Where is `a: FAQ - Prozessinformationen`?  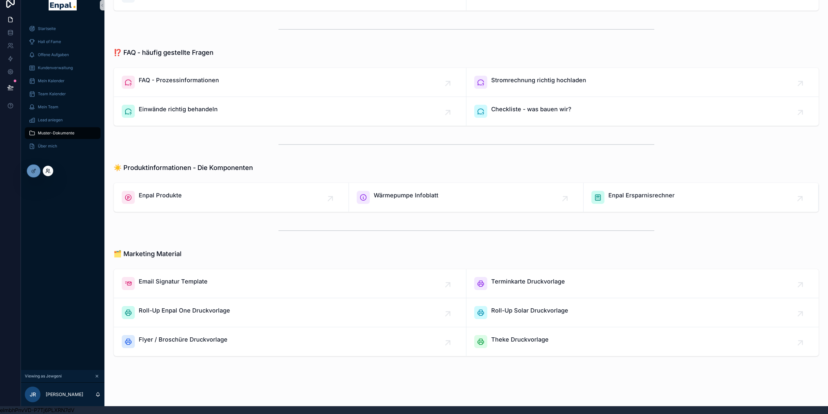 a: FAQ - Prozessinformationen is located at coordinates (290, 82).